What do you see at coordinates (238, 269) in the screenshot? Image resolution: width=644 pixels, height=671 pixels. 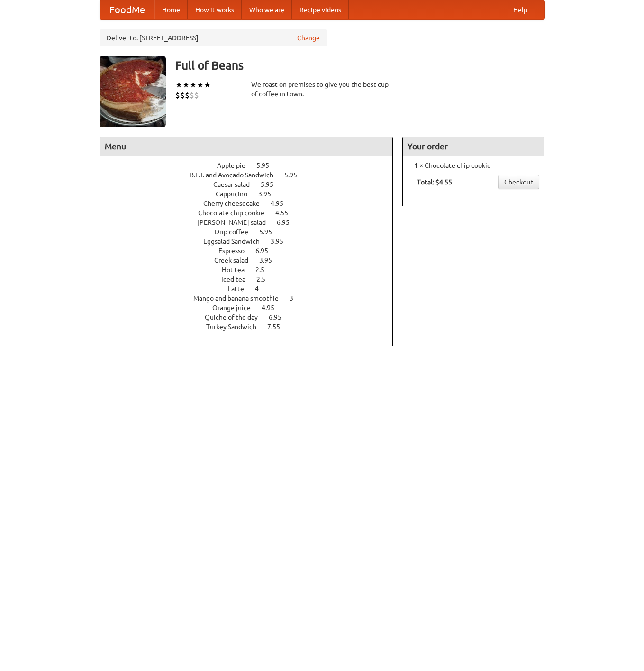 I see `span: Hot tea` at bounding box center [238, 269].